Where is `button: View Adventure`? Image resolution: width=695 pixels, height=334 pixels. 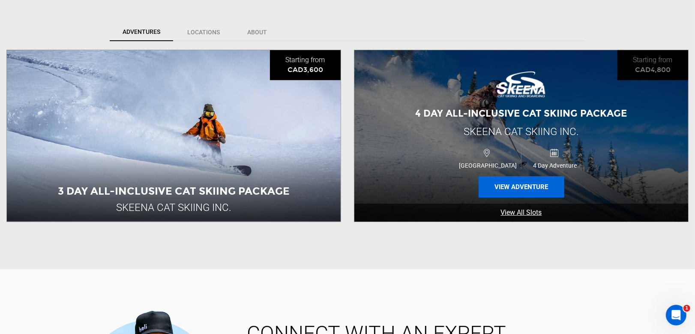
button: View Adventure is located at coordinates (521, 187).